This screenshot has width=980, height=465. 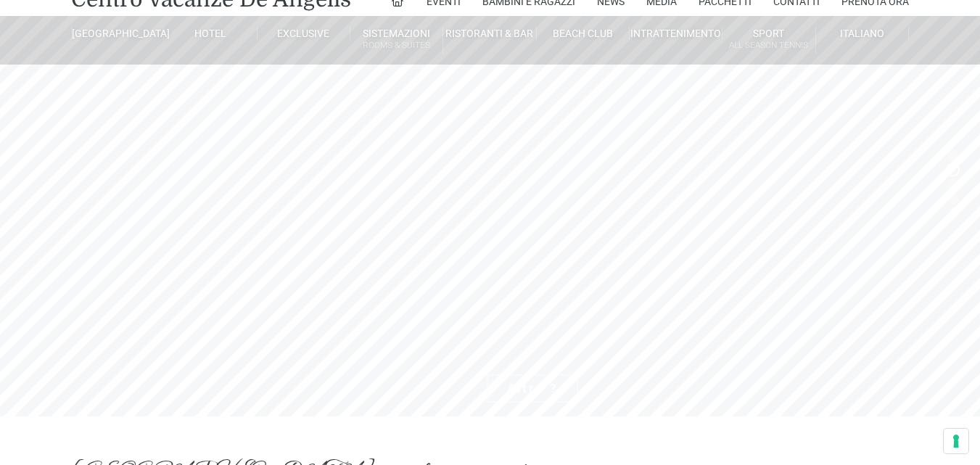 What do you see at coordinates (490, 33) in the screenshot?
I see `a: Ristoranti & Bar` at bounding box center [490, 33].